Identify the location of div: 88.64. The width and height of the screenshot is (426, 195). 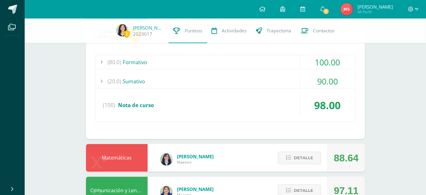
(346, 158).